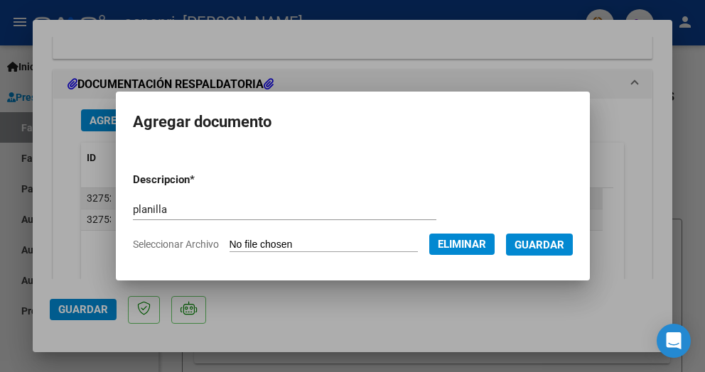 The height and width of the screenshot is (372, 705). Describe the element at coordinates (199, 180) in the screenshot. I see `p: Descripcion` at that location.